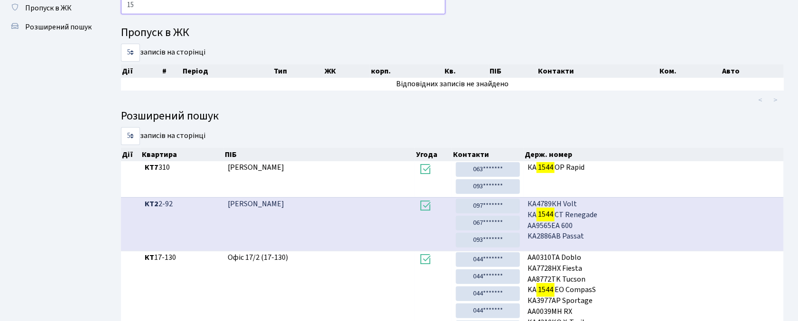  What do you see at coordinates (149, 258) in the screenshot?
I see `b: КТ` at bounding box center [149, 258].